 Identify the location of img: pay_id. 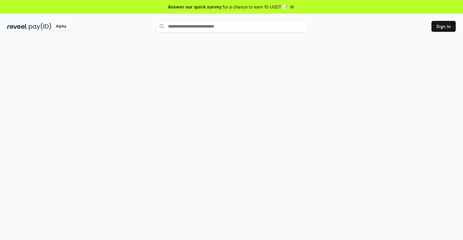
(40, 26).